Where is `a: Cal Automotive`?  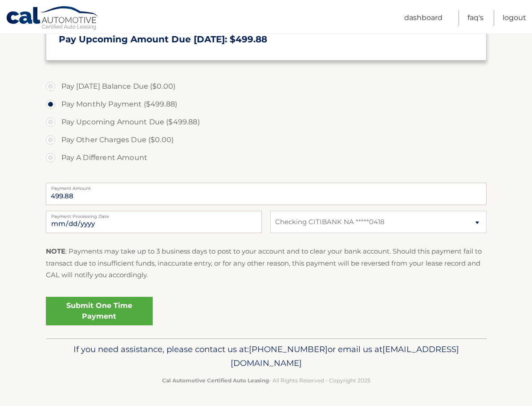
a: Cal Automotive is located at coordinates (53, 18).